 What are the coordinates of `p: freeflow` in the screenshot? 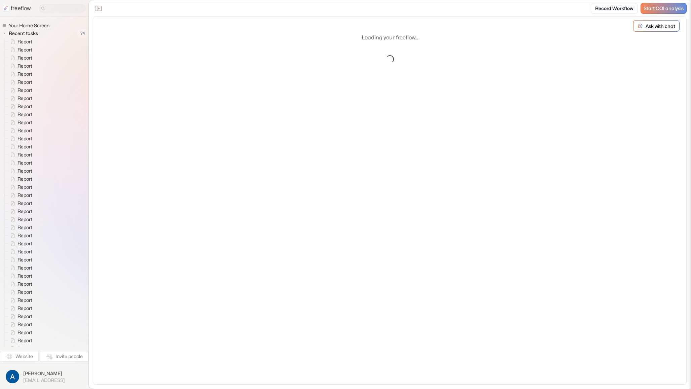 It's located at (21, 8).